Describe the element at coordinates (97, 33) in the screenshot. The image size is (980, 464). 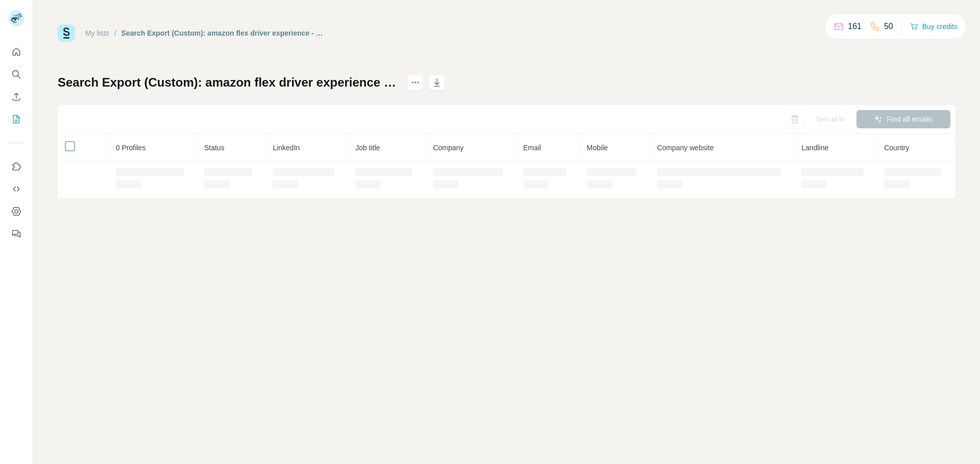
I see `a: My lists` at that location.